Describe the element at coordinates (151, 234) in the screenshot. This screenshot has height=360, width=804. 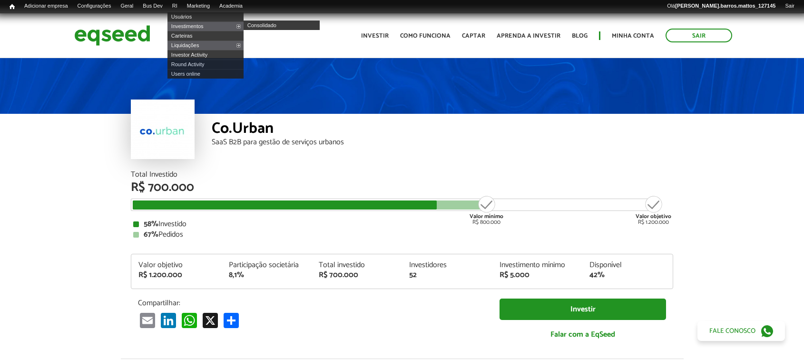
I see `strong: 67%` at that location.